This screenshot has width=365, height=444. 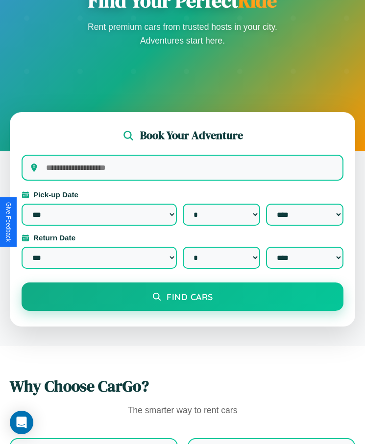 What do you see at coordinates (182, 411) in the screenshot?
I see `p: The smarter way to rent cars` at bounding box center [182, 411].